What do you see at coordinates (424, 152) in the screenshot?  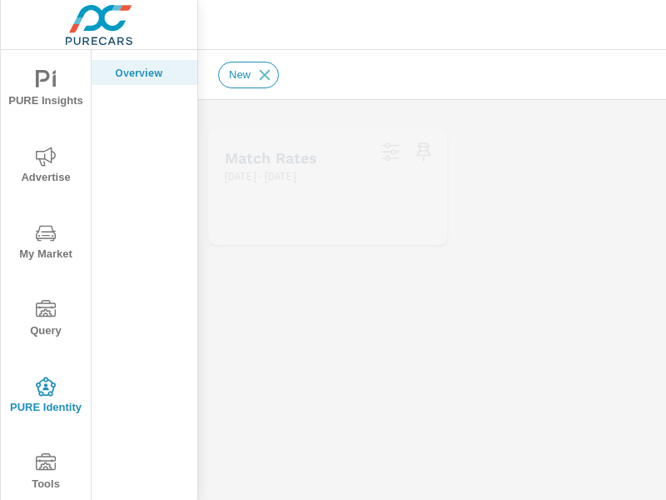 I see `span: Save this to your personalized report` at bounding box center [424, 152].